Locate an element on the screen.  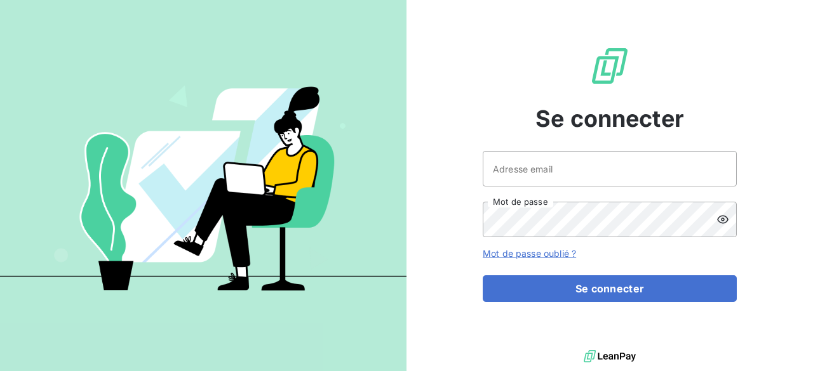
input: placeholder is located at coordinates (609, 169).